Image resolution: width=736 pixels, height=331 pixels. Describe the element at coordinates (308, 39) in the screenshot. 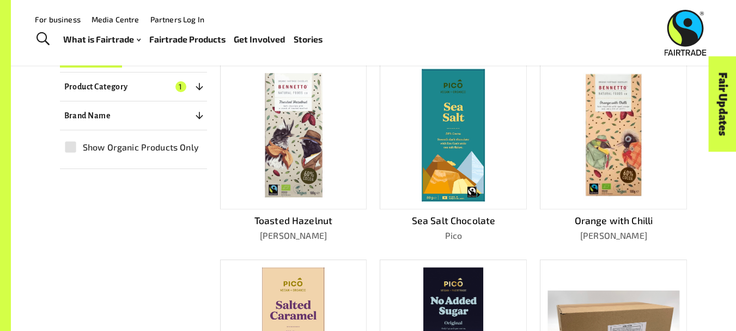

I see `a: Stories` at that location.